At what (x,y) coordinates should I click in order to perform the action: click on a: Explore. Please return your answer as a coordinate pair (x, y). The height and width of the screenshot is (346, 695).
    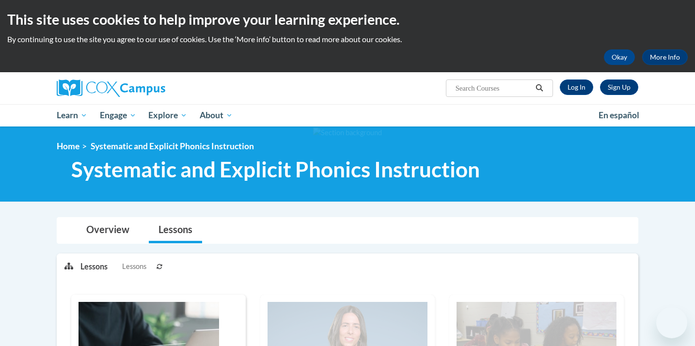
    Looking at the image, I should click on (168, 115).